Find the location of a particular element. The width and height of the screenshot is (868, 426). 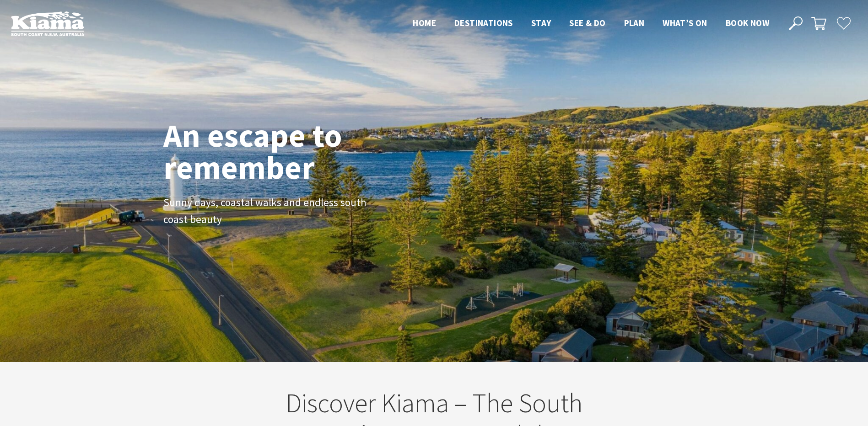

span: Stay is located at coordinates (542, 23).